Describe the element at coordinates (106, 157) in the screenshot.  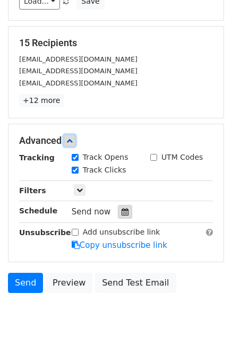
I see `label: Track Opens` at that location.